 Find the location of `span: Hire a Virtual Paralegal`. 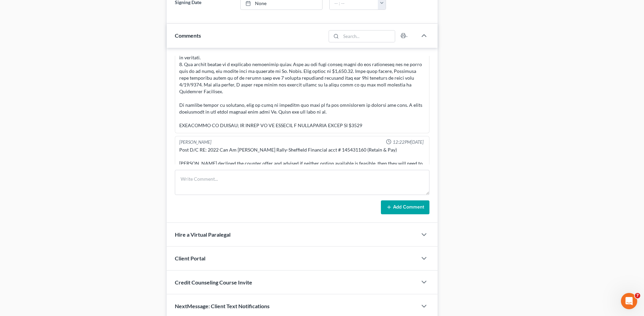

span: Hire a Virtual Paralegal is located at coordinates (203, 234).